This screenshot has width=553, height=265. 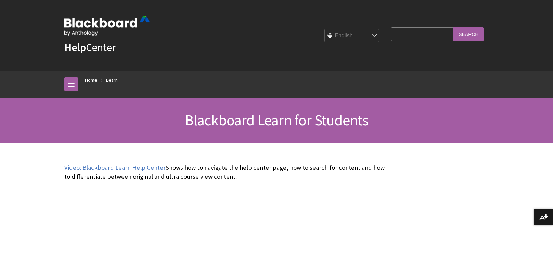 What do you see at coordinates (112, 80) in the screenshot?
I see `a: Learn` at bounding box center [112, 80].